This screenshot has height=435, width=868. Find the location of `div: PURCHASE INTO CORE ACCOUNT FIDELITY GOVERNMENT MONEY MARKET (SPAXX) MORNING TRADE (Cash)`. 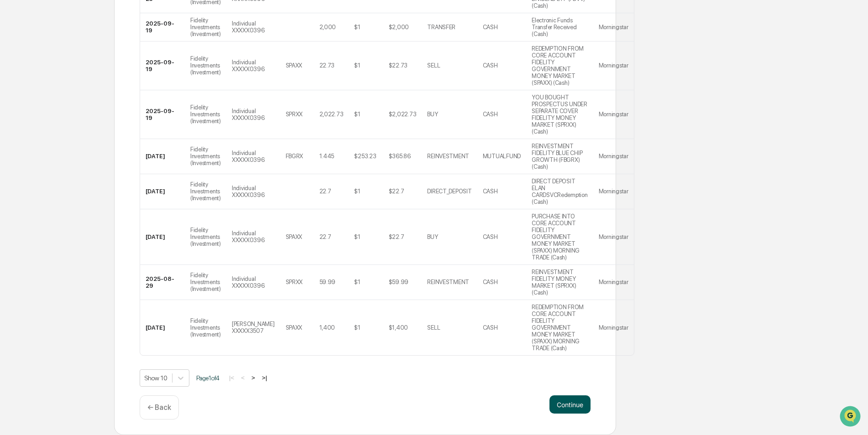

div: PURCHASE INTO CORE ACCOUNT FIDELITY GOVERNMENT MONEY MARKET (SPAXX) MORNING TRADE (Cash) is located at coordinates (560, 237).